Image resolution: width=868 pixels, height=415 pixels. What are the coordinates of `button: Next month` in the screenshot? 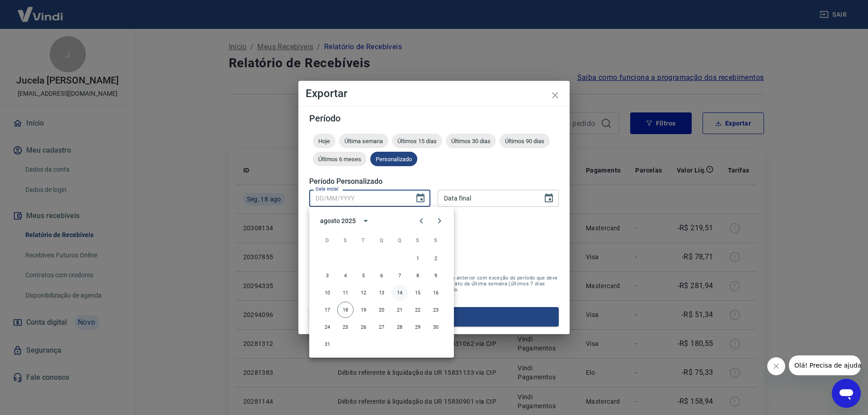 It's located at (439, 221).